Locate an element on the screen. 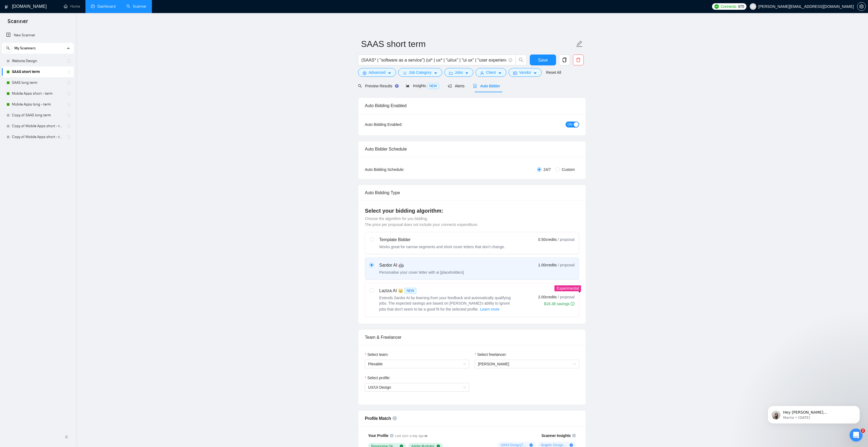 The width and height of the screenshot is (868, 447). span: edit is located at coordinates (579, 44).